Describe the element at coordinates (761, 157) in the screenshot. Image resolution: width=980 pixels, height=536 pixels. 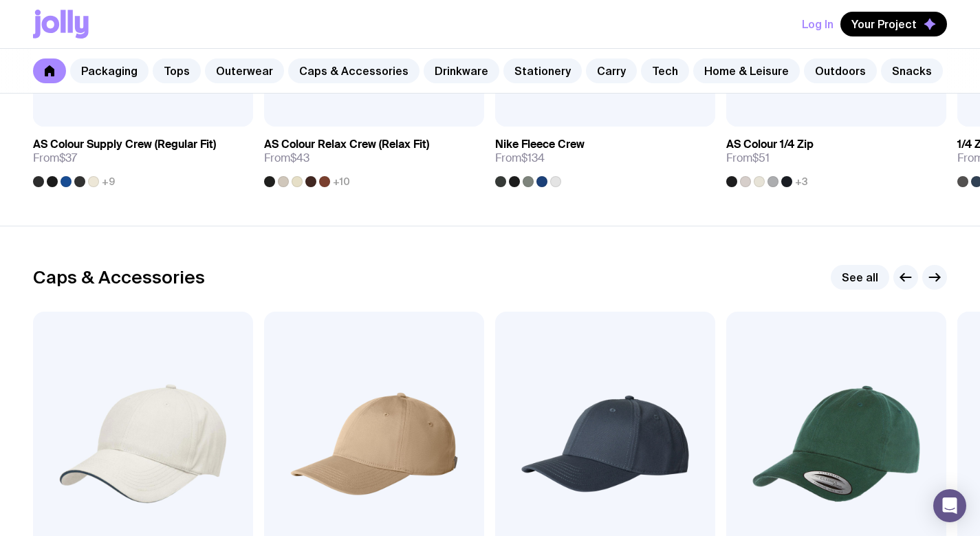
I see `span: $51` at that location.